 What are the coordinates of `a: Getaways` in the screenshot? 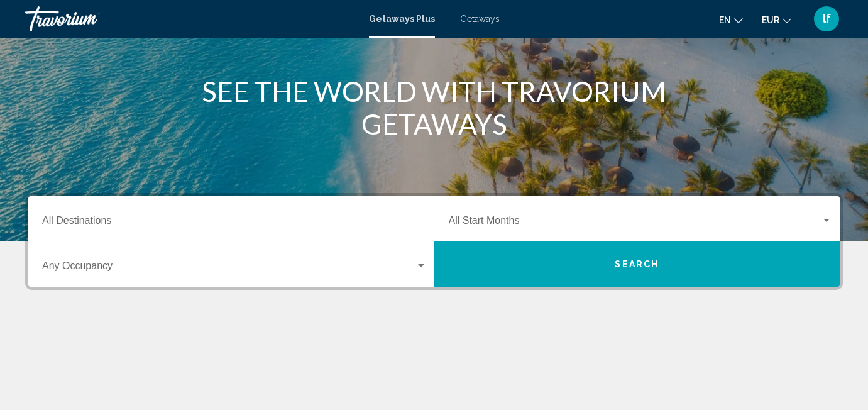 It's located at (479, 19).